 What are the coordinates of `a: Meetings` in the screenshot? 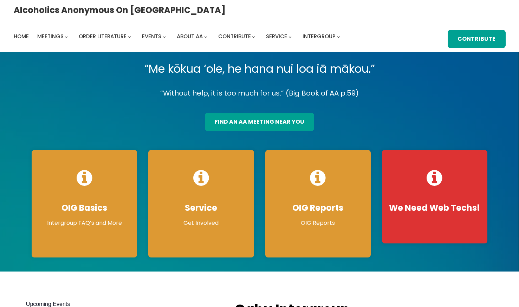 It's located at (50, 37).